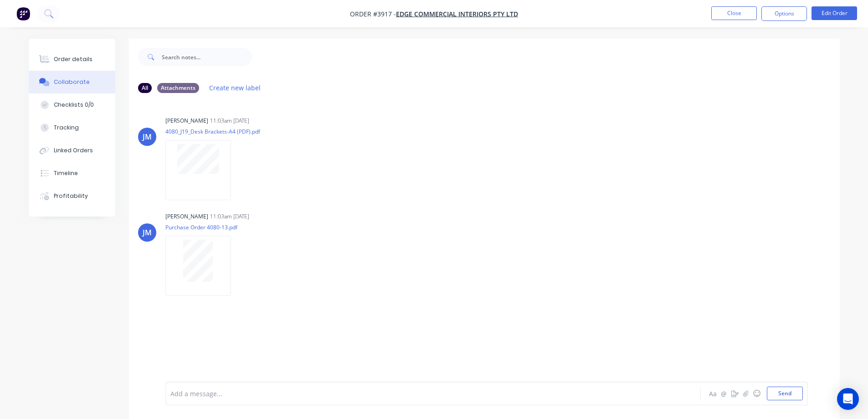  I want to click on a: Edge Commercial Interiors Pty Ltd, so click(456, 13).